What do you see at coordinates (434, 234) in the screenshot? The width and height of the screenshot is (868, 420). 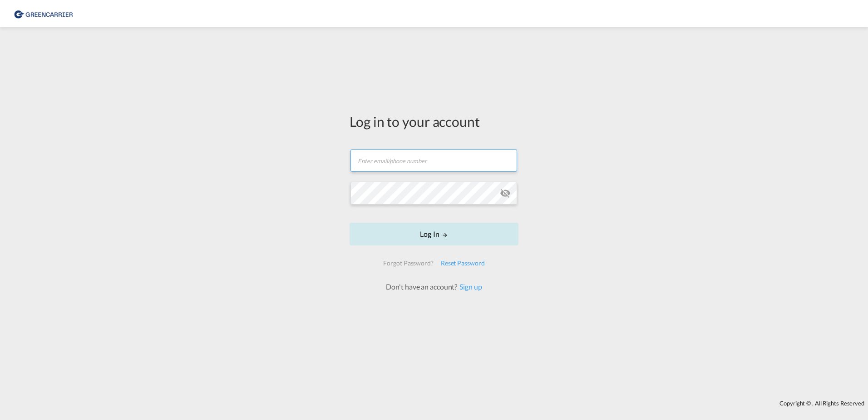 I see `button: LOGIN` at bounding box center [434, 234].